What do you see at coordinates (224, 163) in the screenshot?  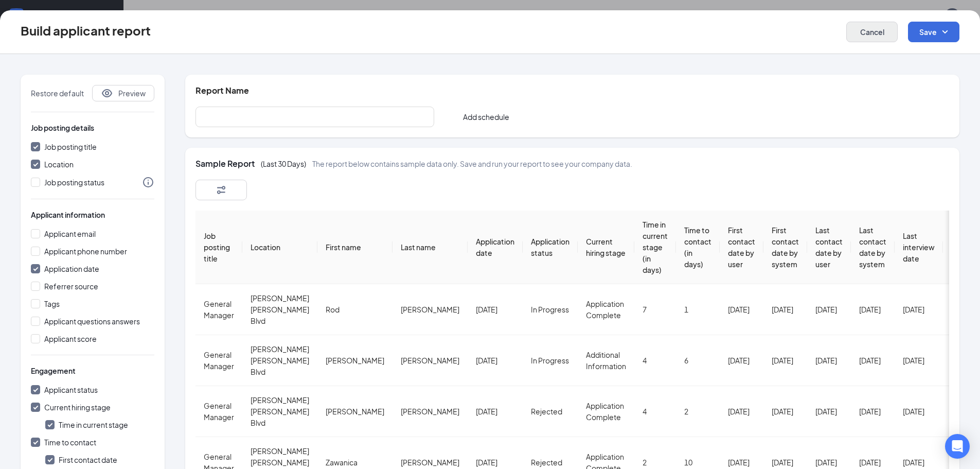 I see `h3: Sample Report` at bounding box center [224, 163].